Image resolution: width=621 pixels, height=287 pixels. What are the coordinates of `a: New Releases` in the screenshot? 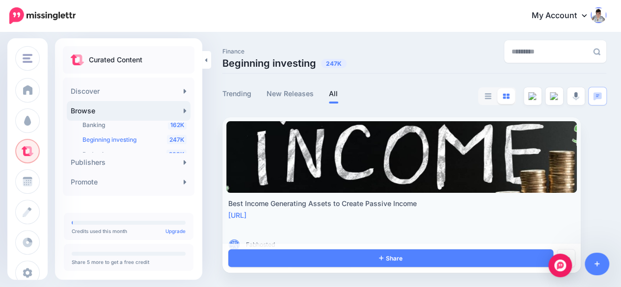 It's located at (290, 94).